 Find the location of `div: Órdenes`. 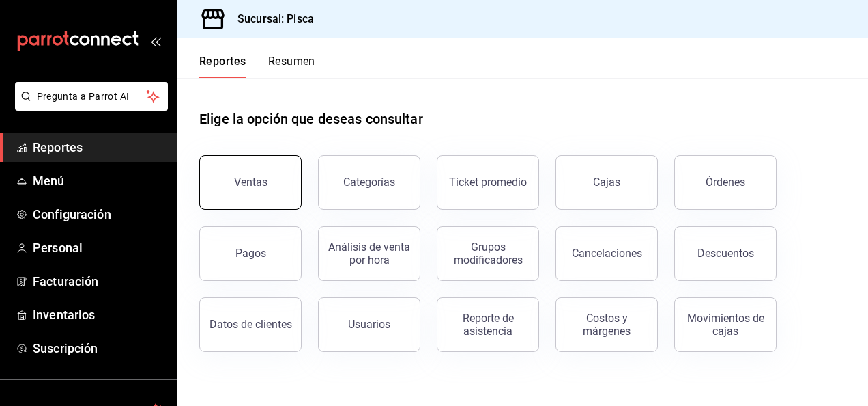

div: Órdenes is located at coordinates (725, 181).